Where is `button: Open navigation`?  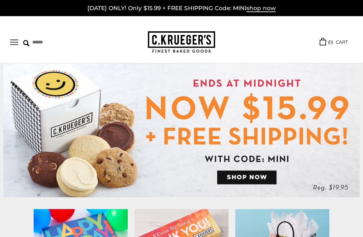
button: Open navigation is located at coordinates (14, 42).